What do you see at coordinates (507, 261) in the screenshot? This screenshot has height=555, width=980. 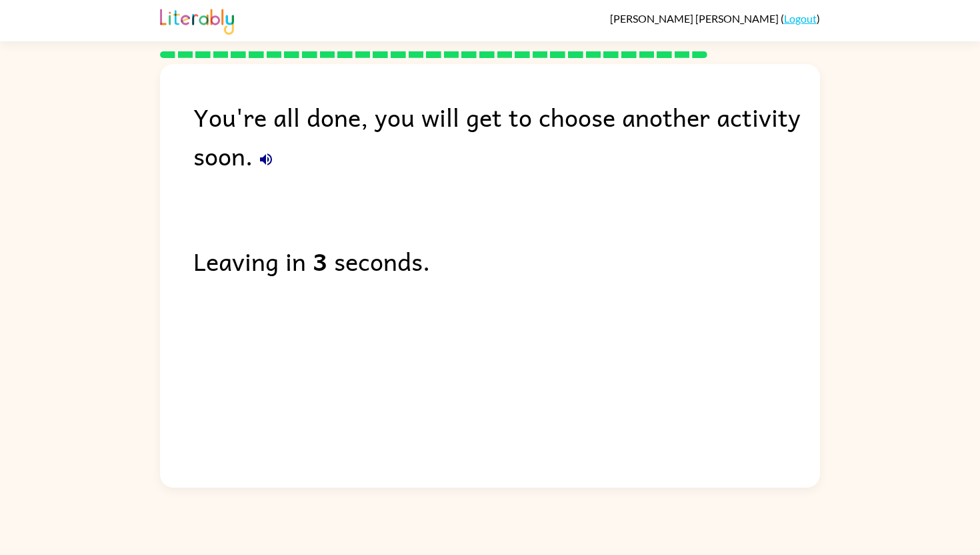 I see `div: Leaving in seconds.` at bounding box center [507, 261].